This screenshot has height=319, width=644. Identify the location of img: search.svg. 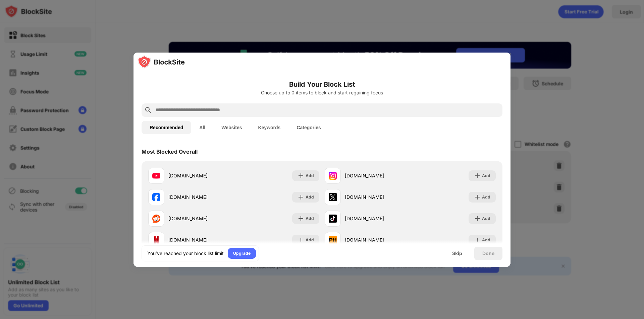
(148, 110).